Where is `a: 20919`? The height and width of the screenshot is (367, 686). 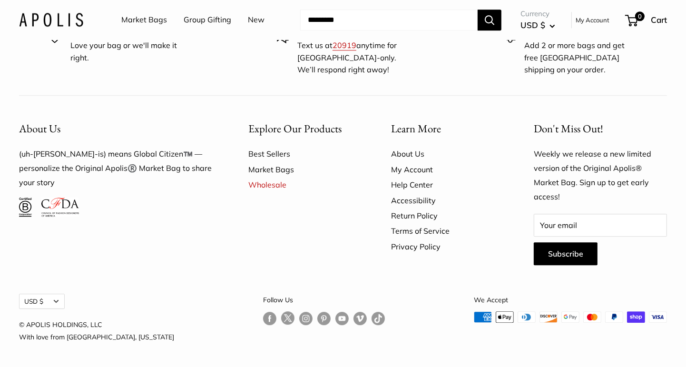 a: 20919 is located at coordinates (344, 45).